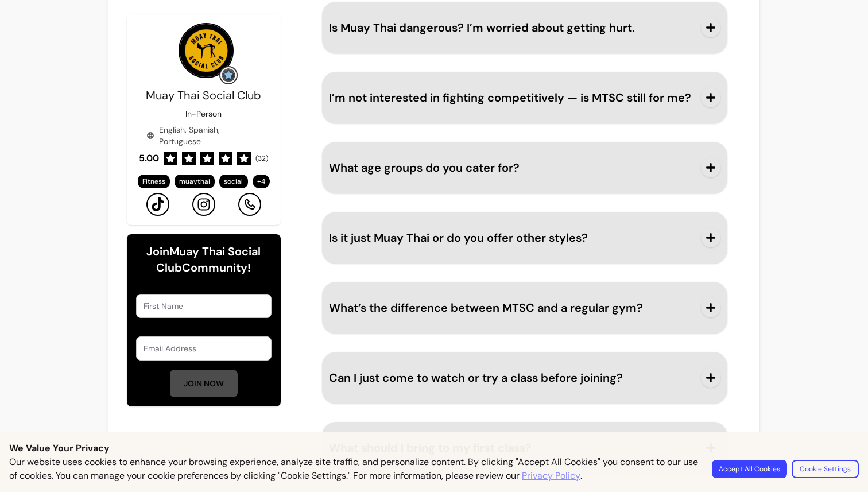 Image resolution: width=868 pixels, height=492 pixels. Describe the element at coordinates (233, 181) in the screenshot. I see `span: social` at that location.